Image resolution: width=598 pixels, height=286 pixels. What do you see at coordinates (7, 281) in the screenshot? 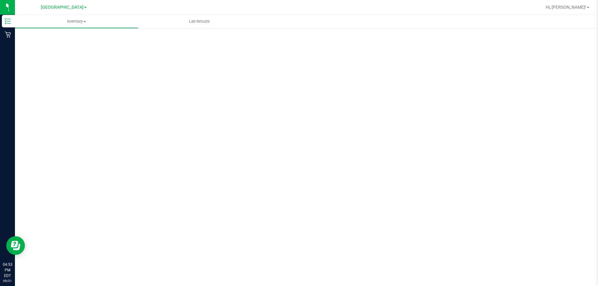
I see `p: 09/21` at bounding box center [7, 281].